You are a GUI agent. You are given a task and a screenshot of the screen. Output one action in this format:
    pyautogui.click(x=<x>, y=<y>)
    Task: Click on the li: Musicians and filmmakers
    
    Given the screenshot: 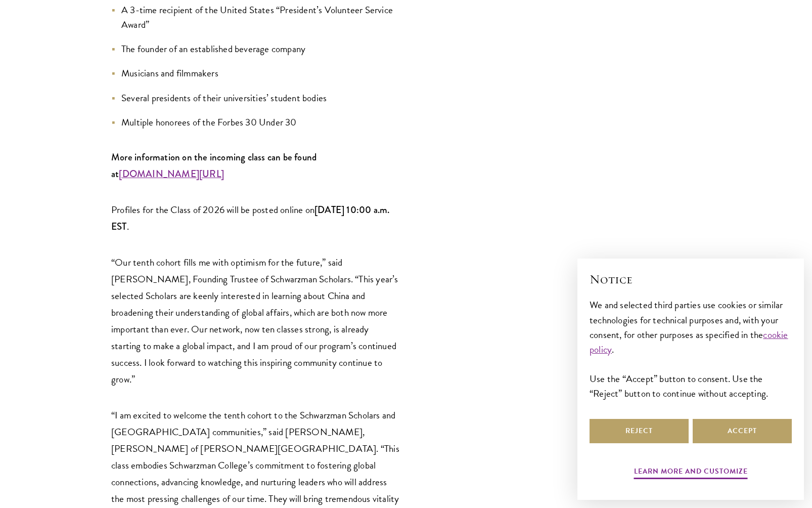 What is the action you would take?
    pyautogui.click(x=256, y=73)
    